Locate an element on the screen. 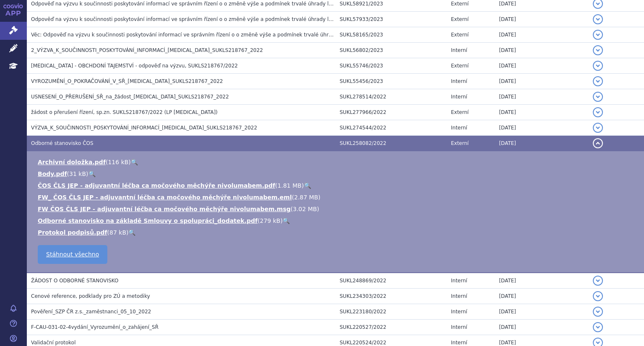 Image resolution: width=644 pixels, height=346 pixels. span: 31 kB is located at coordinates (78, 174).